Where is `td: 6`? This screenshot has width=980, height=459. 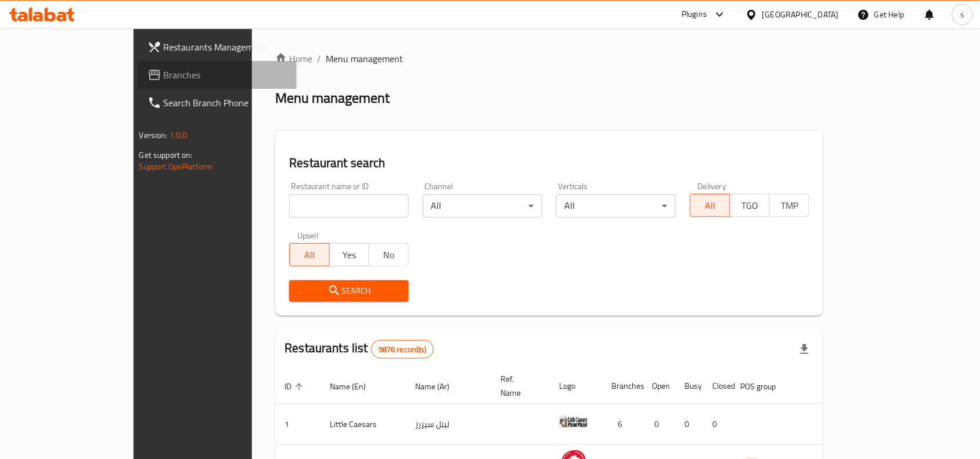
td: 6 is located at coordinates (622, 424).